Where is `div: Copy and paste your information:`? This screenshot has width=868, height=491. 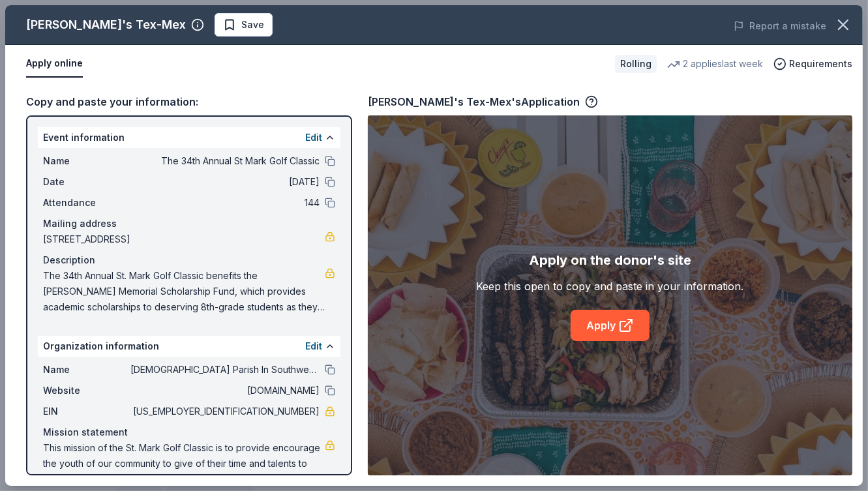
div: Copy and paste your information: is located at coordinates (189, 101).